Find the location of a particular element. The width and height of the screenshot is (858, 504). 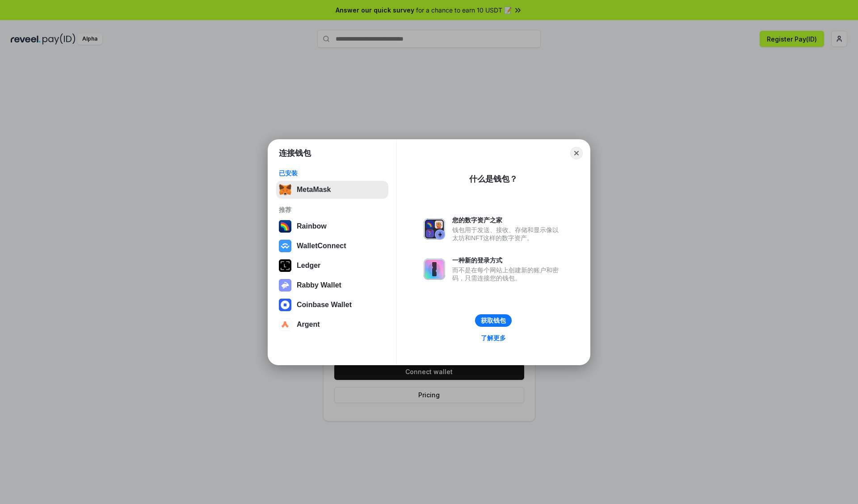

div: 已安装 is located at coordinates (332, 173).